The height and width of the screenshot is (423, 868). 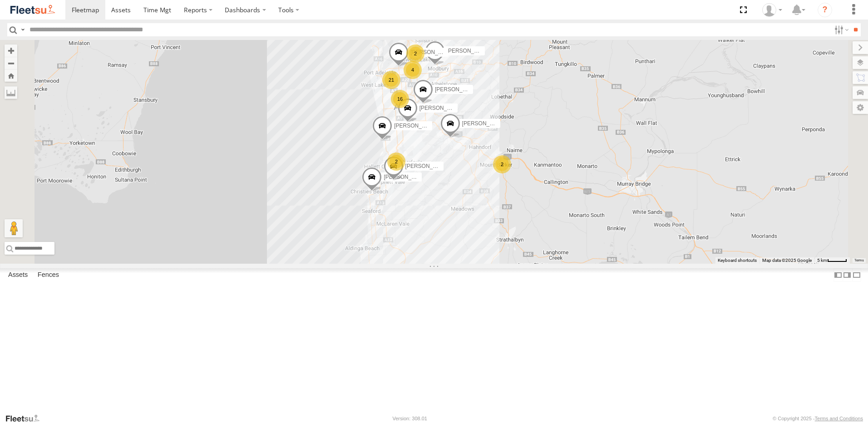 What do you see at coordinates (33, 9) in the screenshot?
I see `img: fleetsu-logo-horizontal.svg` at bounding box center [33, 9].